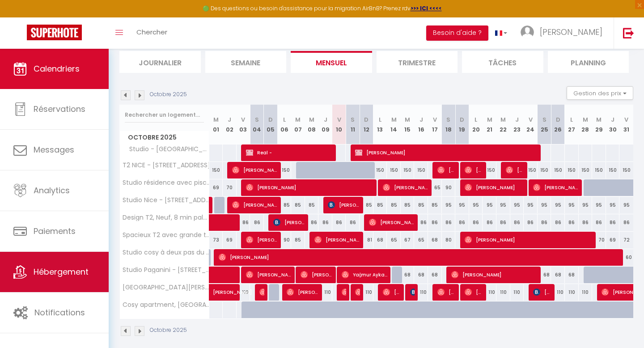 The height and width of the screenshot is (348, 644). What do you see at coordinates (270, 125) in the screenshot?
I see `th: 05` at bounding box center [270, 125].